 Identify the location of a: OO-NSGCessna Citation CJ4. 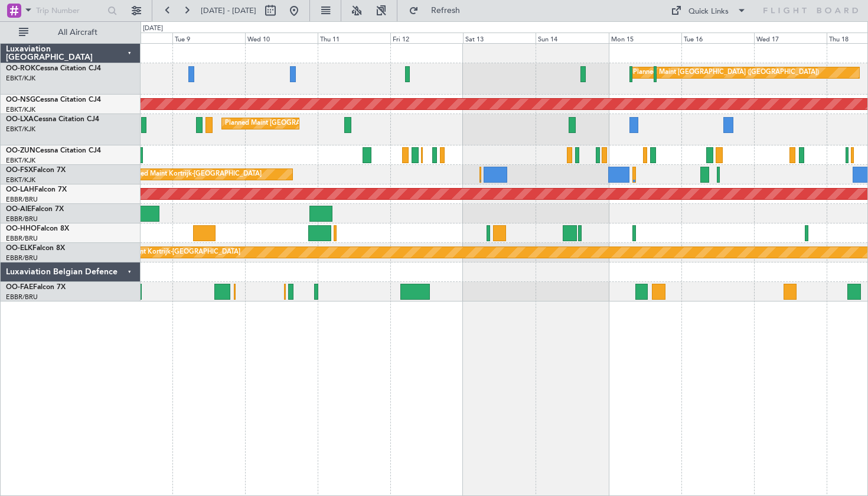
(53, 100).